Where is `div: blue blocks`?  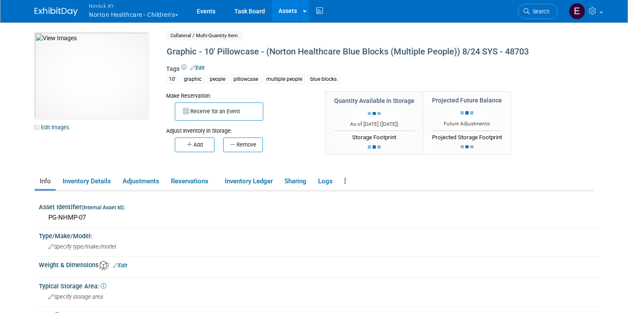 div: blue blocks is located at coordinates (323, 79).